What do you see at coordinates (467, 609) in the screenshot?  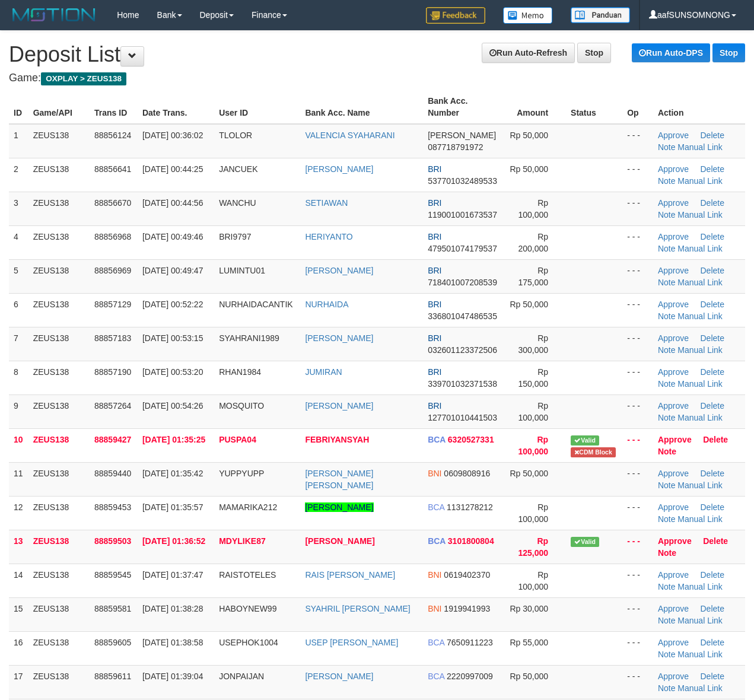 I see `span: 1919941993` at bounding box center [467, 609].